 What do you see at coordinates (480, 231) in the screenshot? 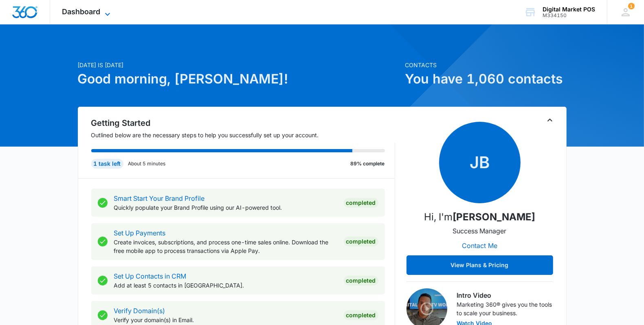
I see `p: Success Manager` at bounding box center [480, 231].